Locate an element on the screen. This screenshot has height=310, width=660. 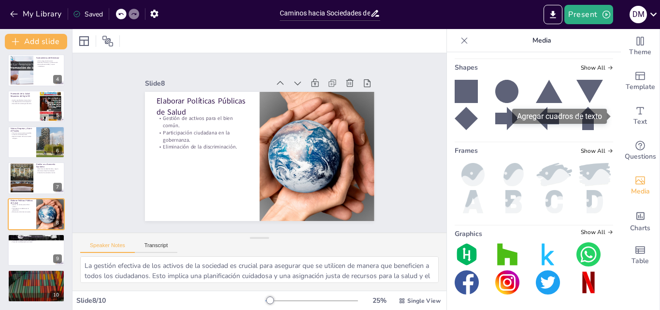
div: D M is located at coordinates (638, 14).